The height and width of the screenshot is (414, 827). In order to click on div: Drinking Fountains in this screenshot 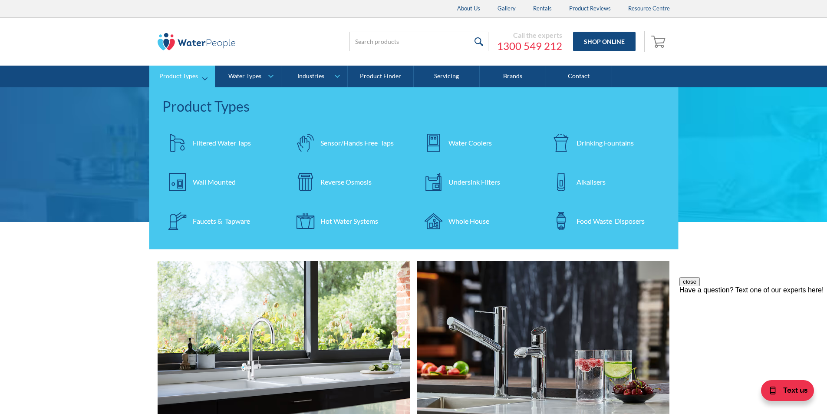, I will do `click(605, 143)`.